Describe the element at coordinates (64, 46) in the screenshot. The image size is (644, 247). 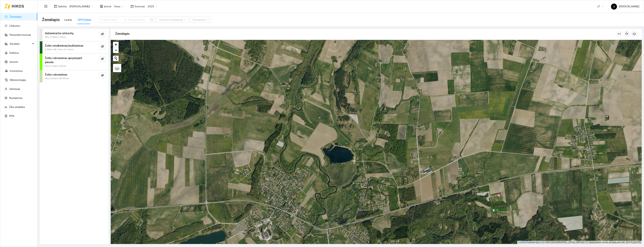
I see `strong: Žolės smulkinimas/mulčiavimas` at that location.